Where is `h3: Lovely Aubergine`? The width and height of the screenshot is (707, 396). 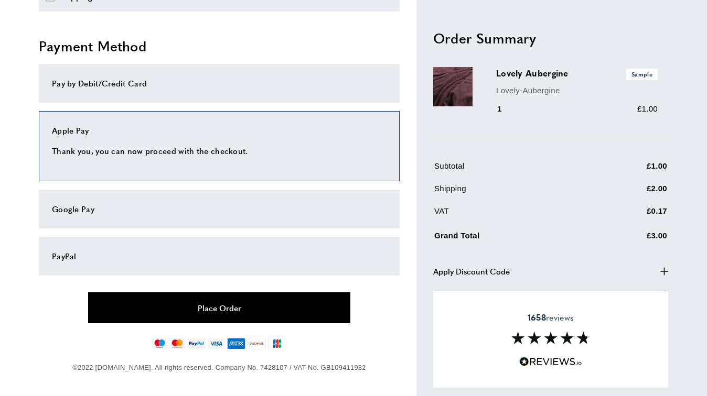
h3: Lovely Aubergine is located at coordinates (577, 73).